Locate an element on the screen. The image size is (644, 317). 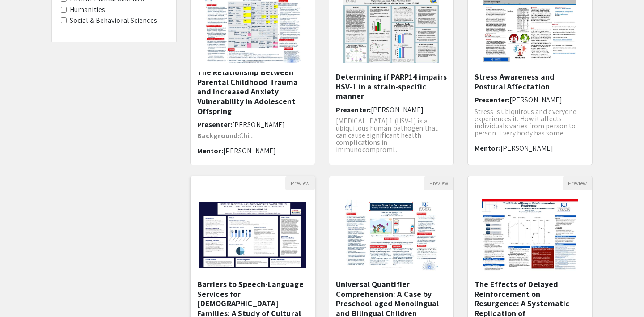
h5: The Relationship Between Parental Childhood Trauma and Increased Anxiety Vulnerability in Adolesc... is located at coordinates (253, 91).